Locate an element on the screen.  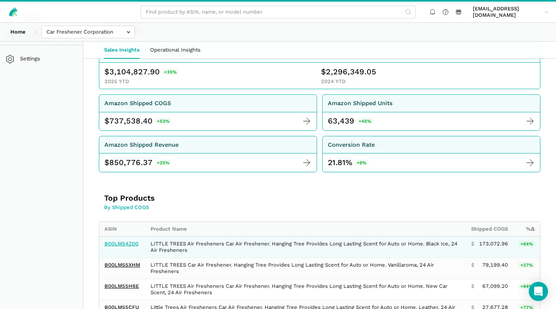
span: +45% is located at coordinates (365, 121).